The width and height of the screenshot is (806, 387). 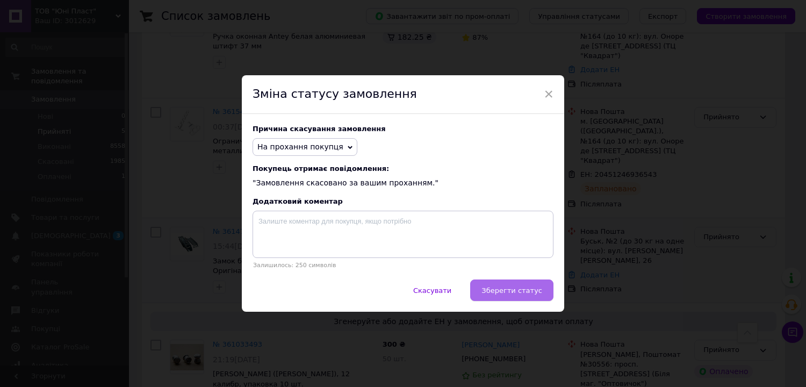 I want to click on button: Скасувати, so click(x=432, y=290).